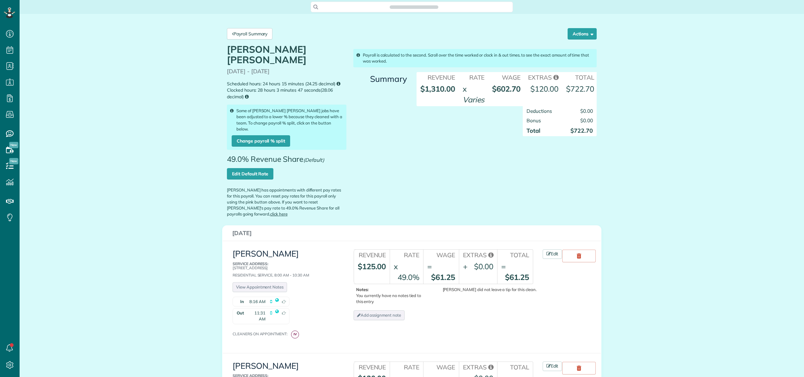 The width and height of the screenshot is (804, 377). Describe the element at coordinates (256, 316) in the screenshot. I see `span: 11:31 AM` at that location.